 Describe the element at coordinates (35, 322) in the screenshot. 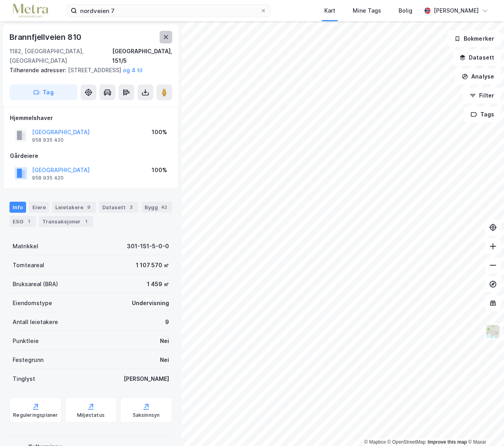

I see `div: Antall leietakere` at that location.